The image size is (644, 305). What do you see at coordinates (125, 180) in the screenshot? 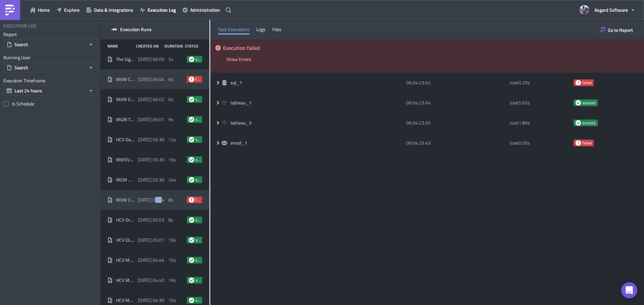
I see `span: MGM Managers Standup Dashboard` at bounding box center [125, 180].